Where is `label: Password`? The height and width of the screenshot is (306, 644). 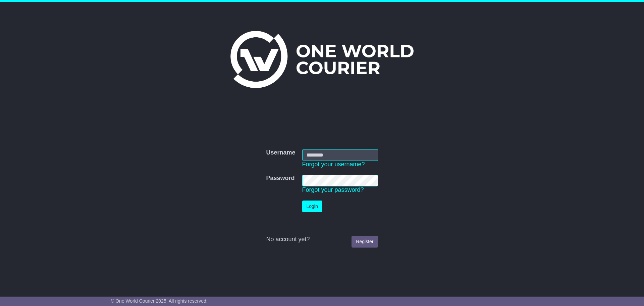 label: Password is located at coordinates (280, 178).